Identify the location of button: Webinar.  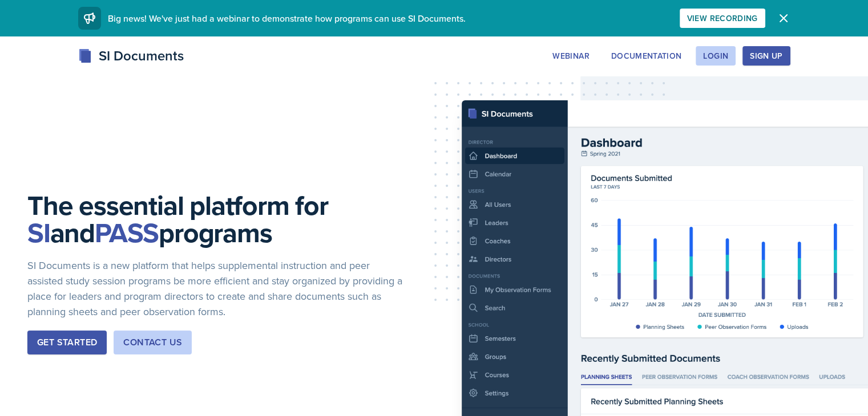
(571, 56).